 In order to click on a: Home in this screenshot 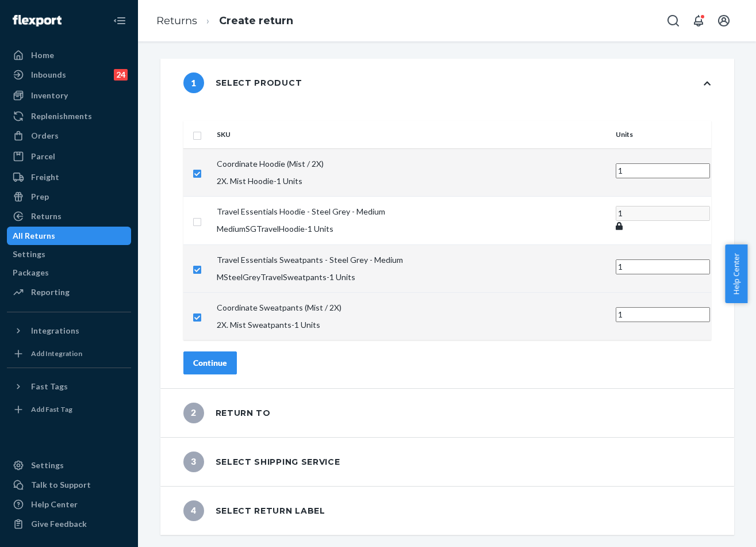, I will do `click(69, 55)`.